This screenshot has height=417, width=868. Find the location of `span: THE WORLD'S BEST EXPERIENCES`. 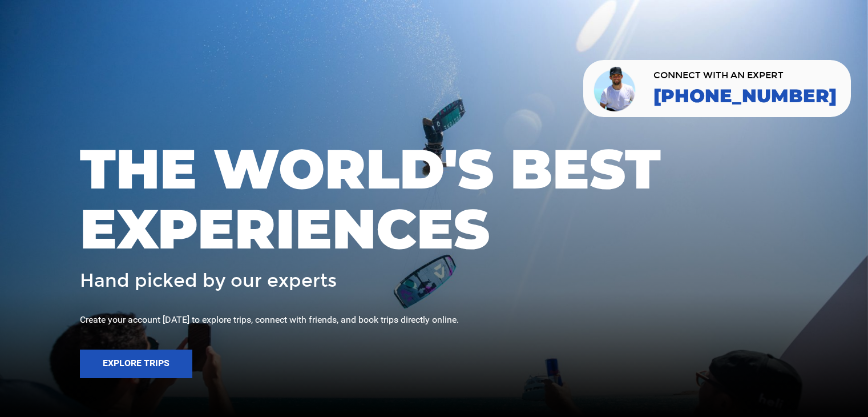

span: THE WORLD'S BEST EXPERIENCES is located at coordinates (434, 199).